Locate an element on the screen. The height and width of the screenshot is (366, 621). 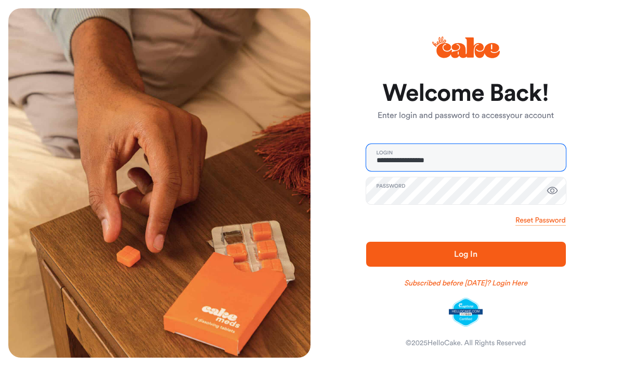
span: Log In is located at coordinates (465, 254).